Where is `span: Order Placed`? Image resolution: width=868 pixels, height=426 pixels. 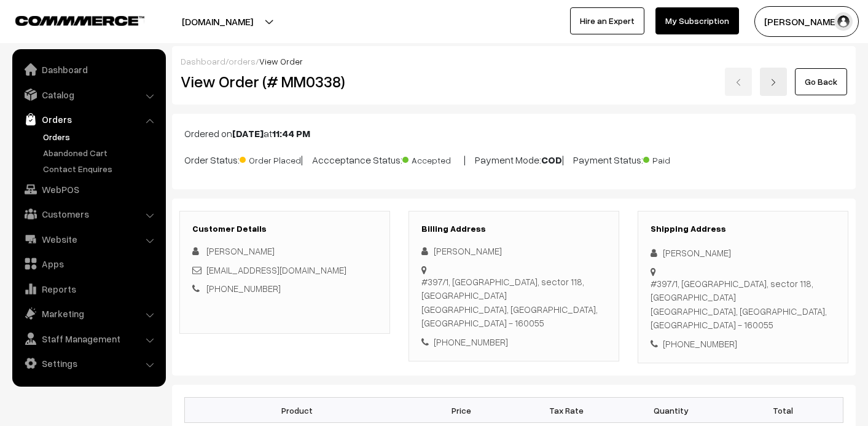
span: Order Placed is located at coordinates (271, 159).